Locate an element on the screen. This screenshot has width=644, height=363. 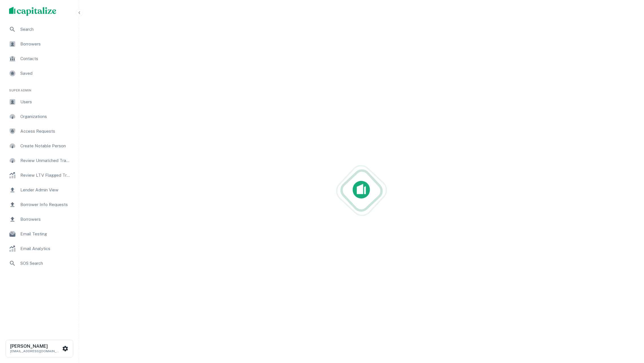
span: Contacts is located at coordinates (46, 59).